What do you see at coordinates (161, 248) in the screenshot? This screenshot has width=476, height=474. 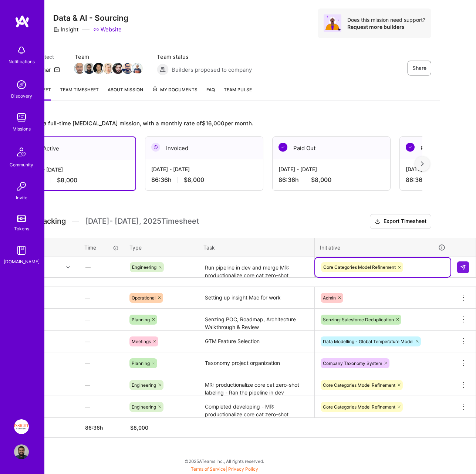 I see `th: Type` at bounding box center [161, 248].